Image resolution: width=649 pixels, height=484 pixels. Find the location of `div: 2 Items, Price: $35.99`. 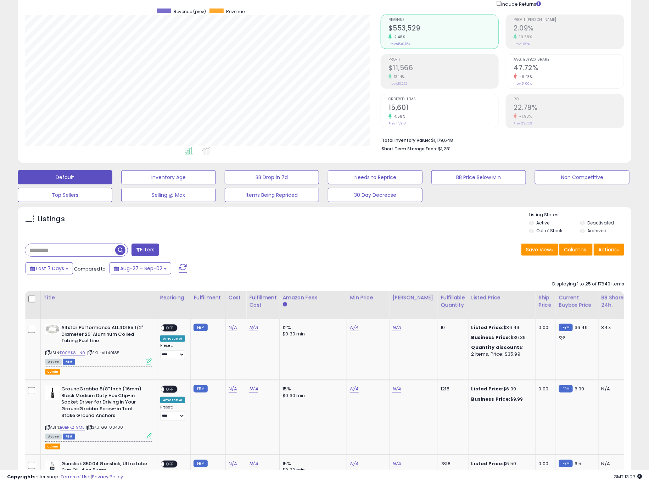

div: 2 Items, Price: $35.99 is located at coordinates (501, 354).